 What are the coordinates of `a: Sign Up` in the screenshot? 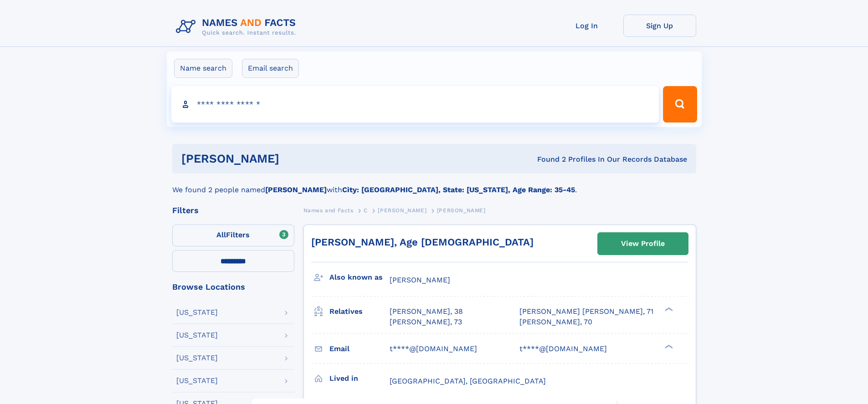 It's located at (660, 26).